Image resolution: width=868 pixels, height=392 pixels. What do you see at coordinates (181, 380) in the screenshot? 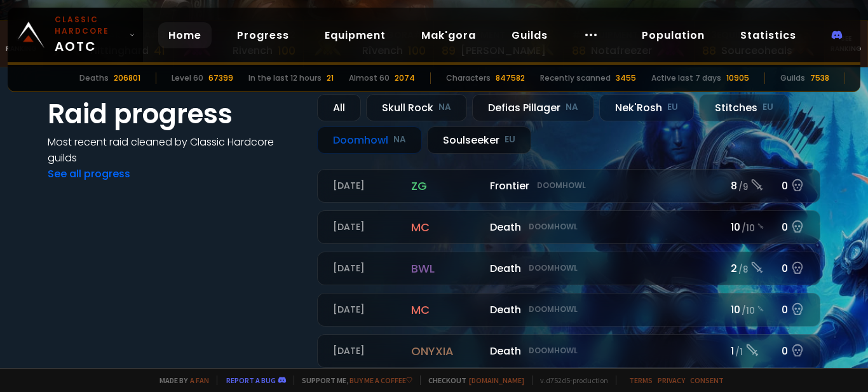
I see `span: Made by` at bounding box center [181, 380].